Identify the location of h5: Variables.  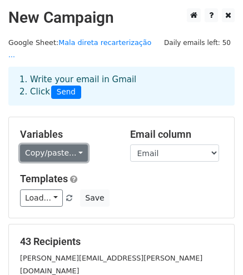
(67, 135).